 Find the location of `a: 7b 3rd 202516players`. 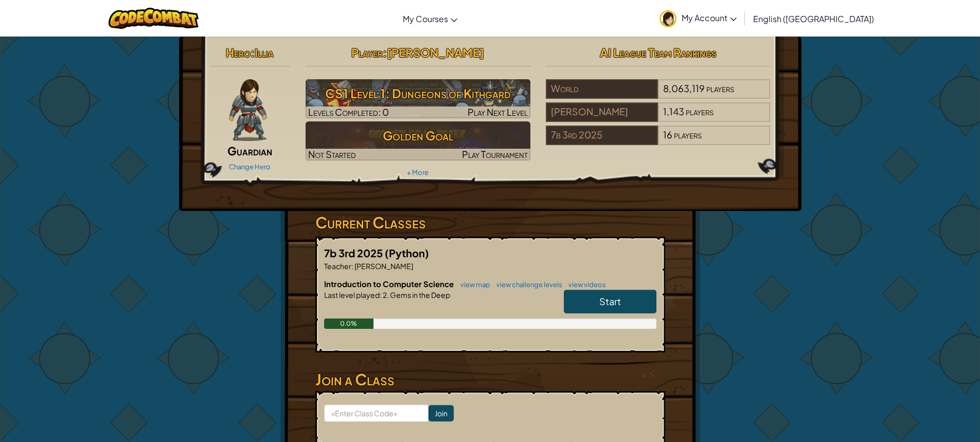

a: 7b 3rd 202516players is located at coordinates (658, 141).